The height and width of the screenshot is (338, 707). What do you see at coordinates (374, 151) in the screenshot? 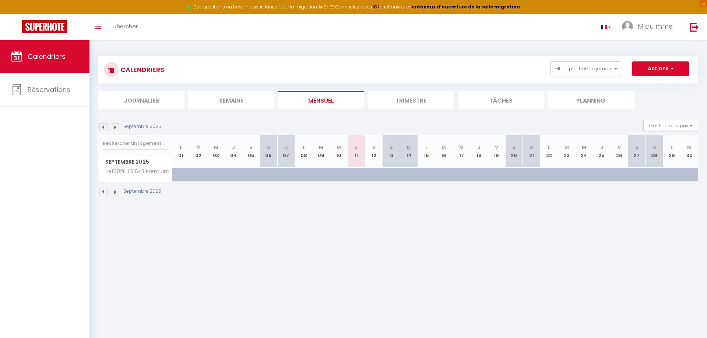
I see `th: 12` at bounding box center [374, 151].